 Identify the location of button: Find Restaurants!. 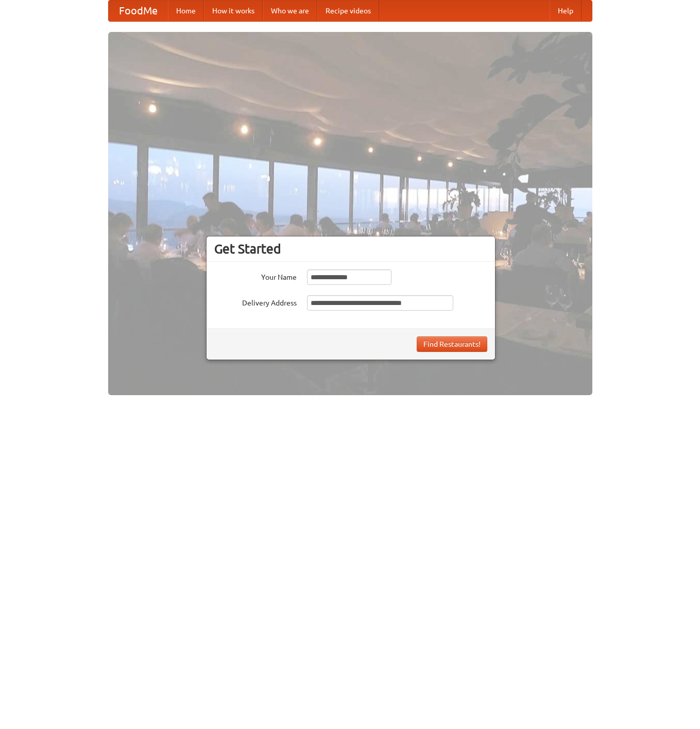
(452, 344).